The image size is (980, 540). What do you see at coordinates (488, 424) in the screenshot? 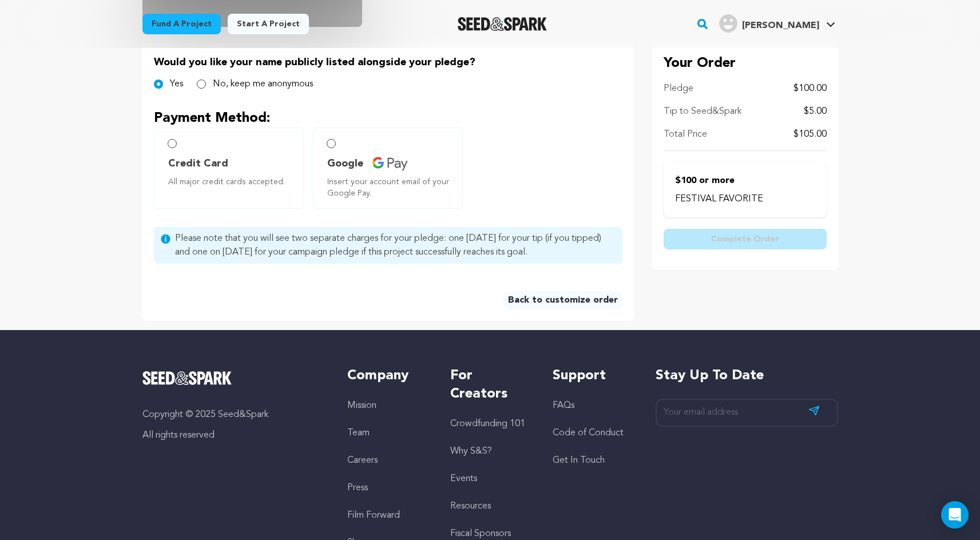
I see `a: Crowdfunding 101` at bounding box center [488, 424].